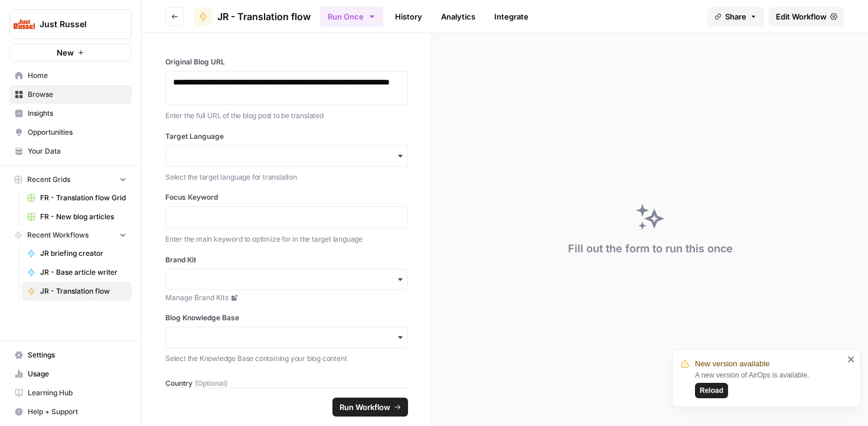 This screenshot has height=426, width=868. What do you see at coordinates (511, 17) in the screenshot?
I see `a: Integrate` at bounding box center [511, 17].